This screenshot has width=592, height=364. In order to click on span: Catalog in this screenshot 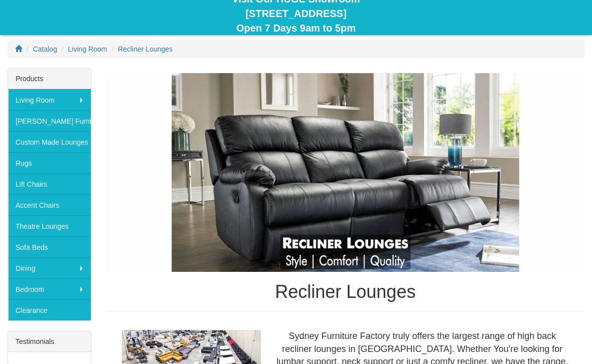, I will do `click(45, 49)`.